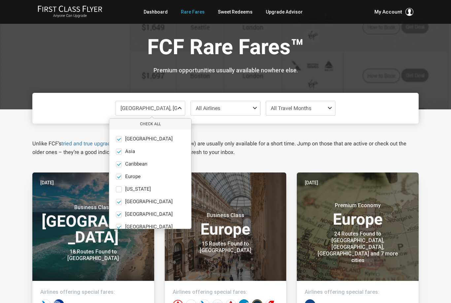  What do you see at coordinates (70, 9) in the screenshot?
I see `img: First Class Flyer` at bounding box center [70, 9].